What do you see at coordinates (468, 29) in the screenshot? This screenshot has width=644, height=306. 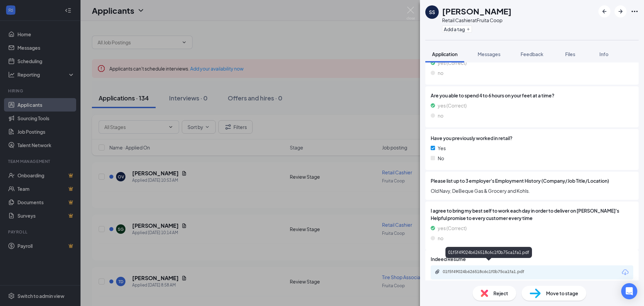 I see `svg: Plus` at bounding box center [468, 29].